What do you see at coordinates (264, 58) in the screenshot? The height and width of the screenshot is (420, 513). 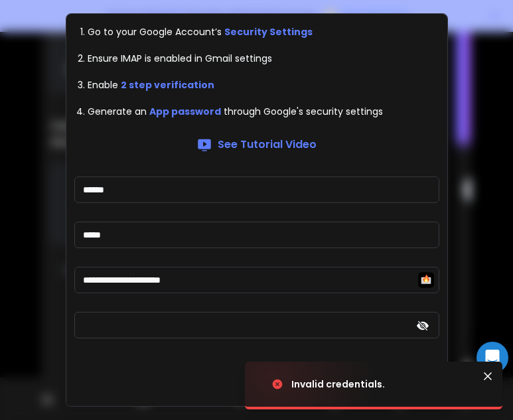 I see `li: Ensure IMAP is enabled in Gmail settings` at bounding box center [264, 58].